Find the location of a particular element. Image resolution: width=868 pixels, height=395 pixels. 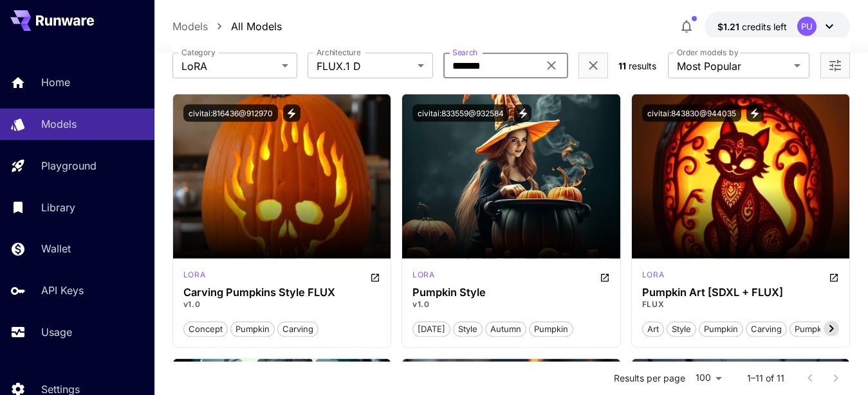

button: civitai:833559@932584 is located at coordinates (460, 113).